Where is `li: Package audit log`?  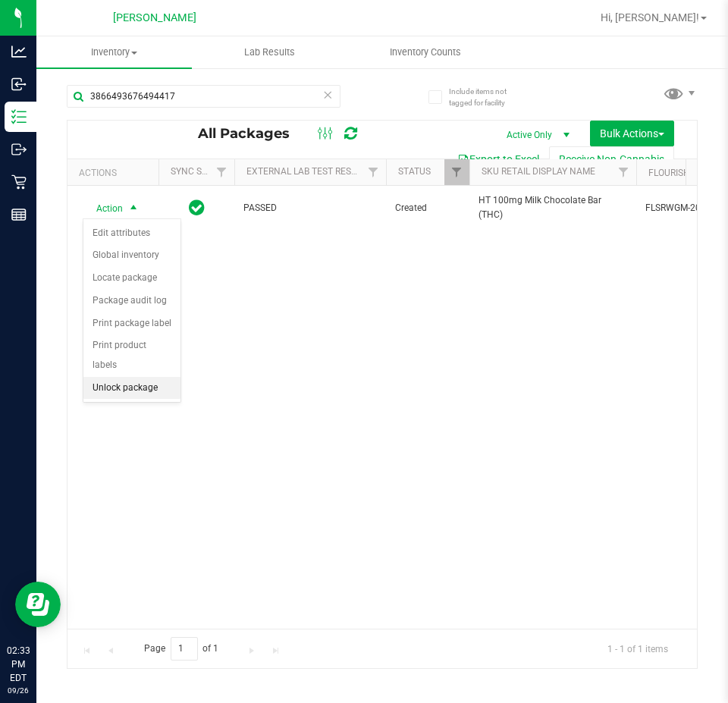 li: Package audit log is located at coordinates (132, 301).